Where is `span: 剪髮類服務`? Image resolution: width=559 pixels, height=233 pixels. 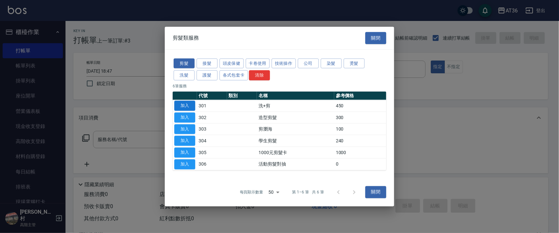 span: 剪髮類服務 is located at coordinates (186, 38).